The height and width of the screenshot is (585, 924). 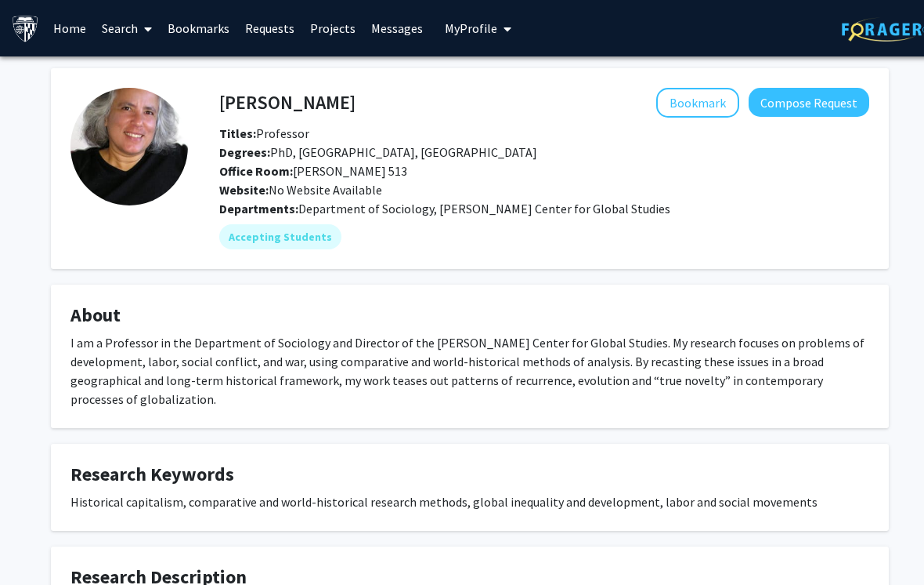 What do you see at coordinates (259, 208) in the screenshot?
I see `b: Departments:` at bounding box center [259, 208].